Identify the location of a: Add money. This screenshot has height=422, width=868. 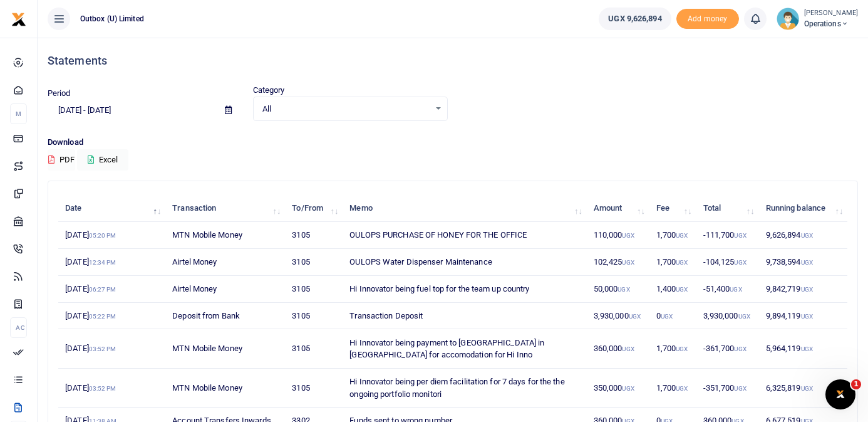
(708, 18).